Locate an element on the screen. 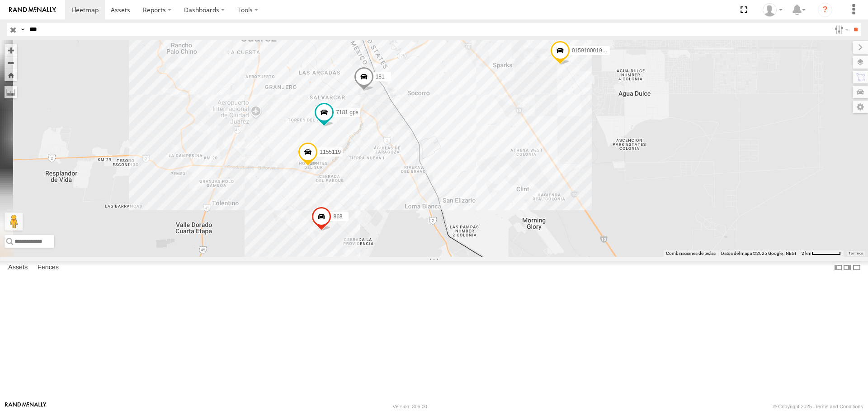 This screenshot has height=411, width=868. button: Zoom out is located at coordinates (11, 63).